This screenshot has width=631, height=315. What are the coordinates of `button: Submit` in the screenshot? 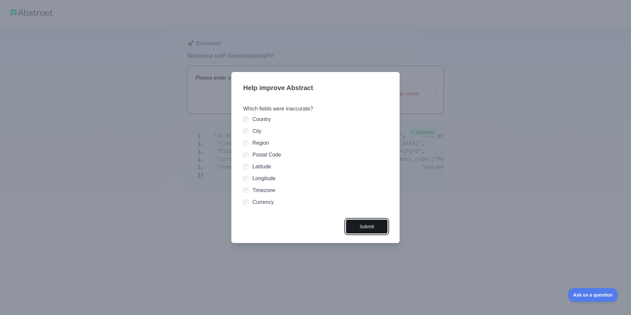 It's located at (367, 226).